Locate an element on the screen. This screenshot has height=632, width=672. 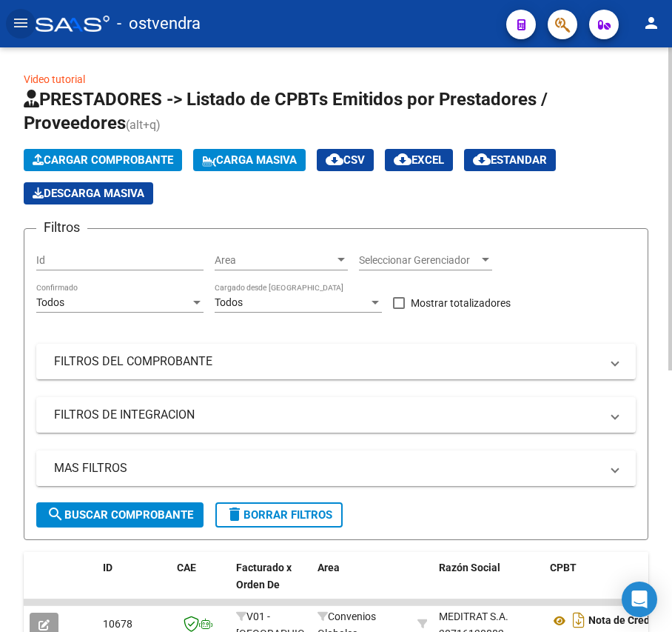
span: 10678 is located at coordinates (118, 623).